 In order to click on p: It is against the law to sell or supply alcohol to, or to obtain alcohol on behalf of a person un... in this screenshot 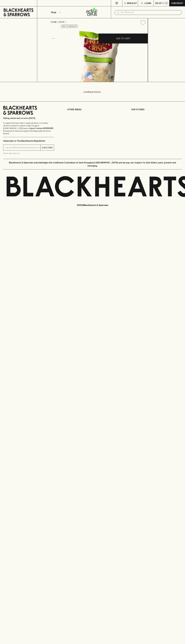, I will do `click(29, 128)`.